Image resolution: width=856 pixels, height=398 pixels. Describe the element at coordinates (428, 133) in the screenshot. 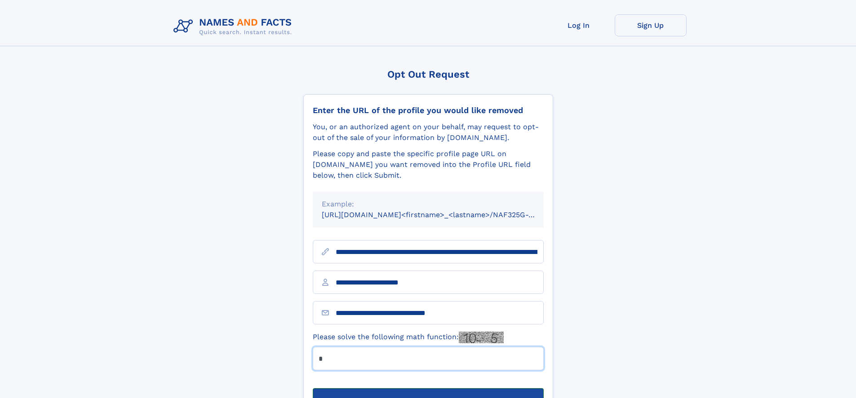

I see `div: You, or an authorized agent on your behalf, may request to opt-out of the sale of your informatio...` at that location.